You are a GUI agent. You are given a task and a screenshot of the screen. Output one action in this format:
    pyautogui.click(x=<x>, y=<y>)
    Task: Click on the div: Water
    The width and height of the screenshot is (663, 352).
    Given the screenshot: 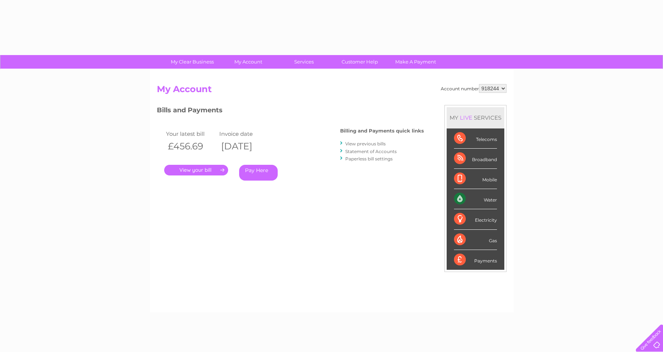 What is the action you would take?
    pyautogui.click(x=475, y=199)
    